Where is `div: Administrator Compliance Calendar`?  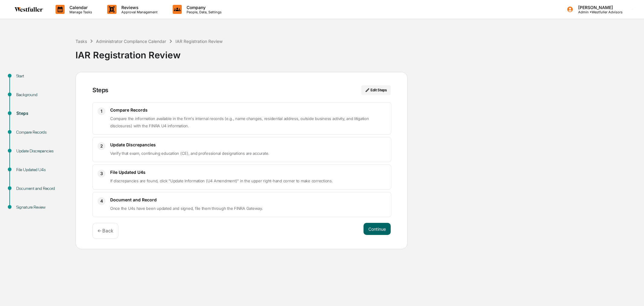 div: Administrator Compliance Calendar is located at coordinates (131, 41).